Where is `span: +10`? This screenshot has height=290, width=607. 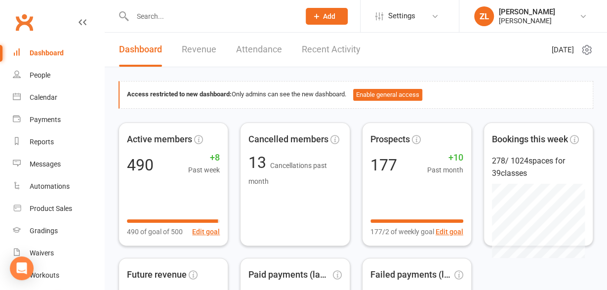 span: +10 is located at coordinates (445, 158).